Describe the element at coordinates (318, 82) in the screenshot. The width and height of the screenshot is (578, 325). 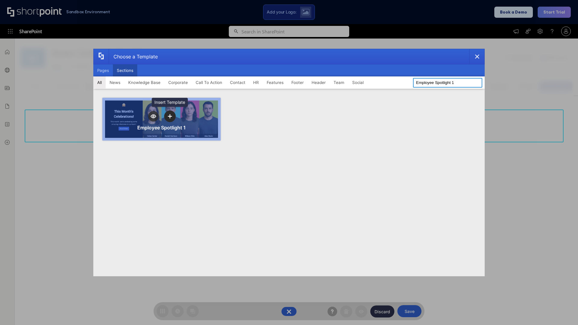
I see `button: Header` at that location.